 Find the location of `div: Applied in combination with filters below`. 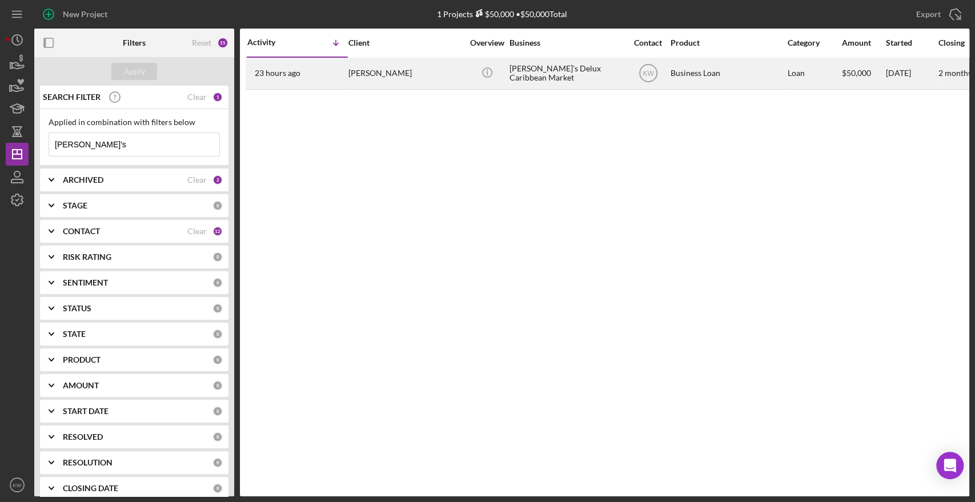

div: Applied in combination with filters below is located at coordinates (134, 122).